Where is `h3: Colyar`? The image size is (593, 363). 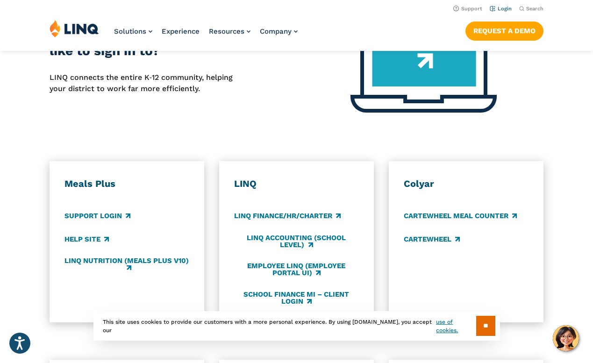 h3: Colyar is located at coordinates (466, 184).